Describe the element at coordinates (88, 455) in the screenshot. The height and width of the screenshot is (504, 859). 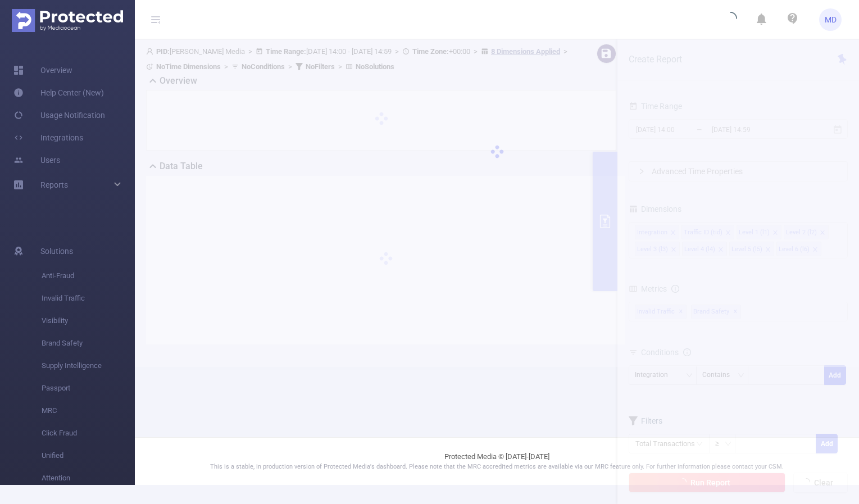
I see `span: Unified` at that location.